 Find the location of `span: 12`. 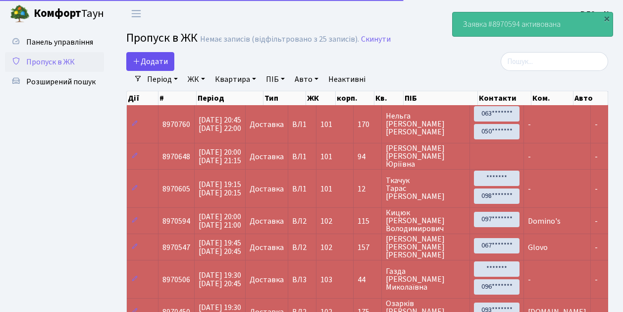

span: 12 is located at coordinates (368, 189).